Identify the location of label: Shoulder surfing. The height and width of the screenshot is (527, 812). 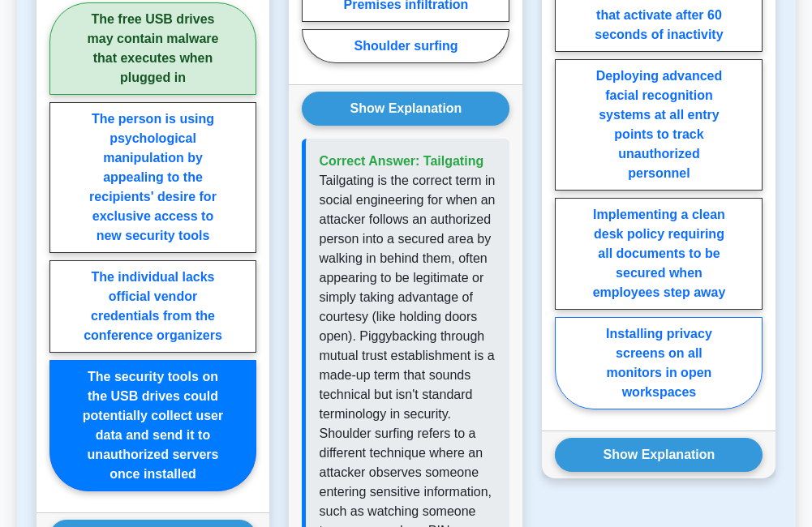
(406, 46).